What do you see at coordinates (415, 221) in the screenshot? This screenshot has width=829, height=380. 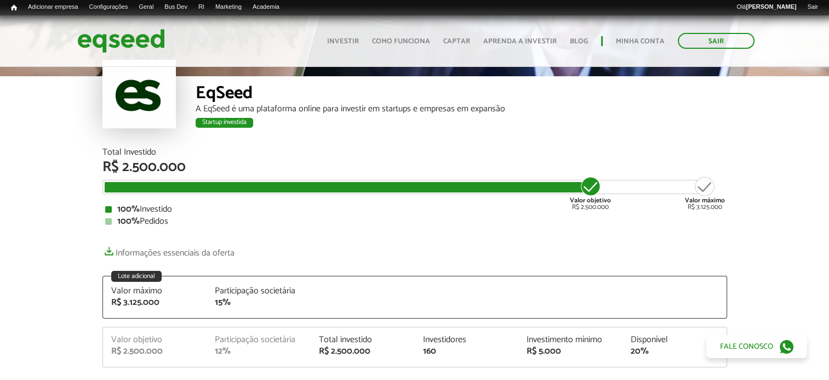 I see `div: Pedidos` at bounding box center [415, 221].